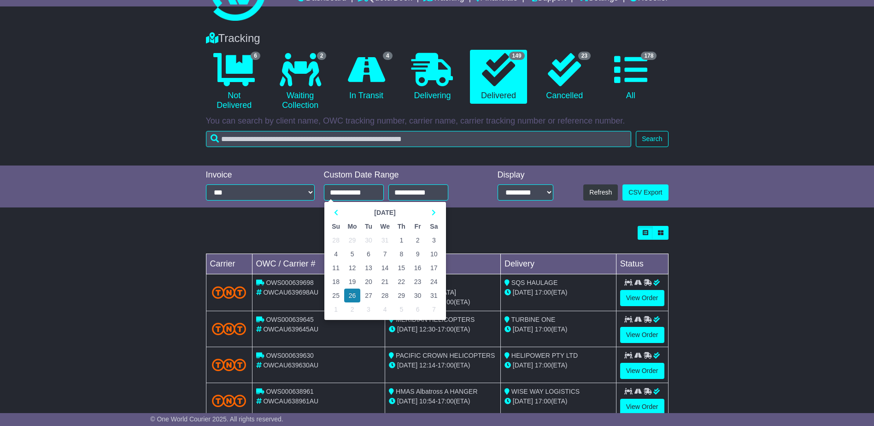 This screenshot has height=426, width=874. What do you see at coordinates (545, 355) in the screenshot?
I see `span: HELIPOWER PTY LTD` at bounding box center [545, 355].